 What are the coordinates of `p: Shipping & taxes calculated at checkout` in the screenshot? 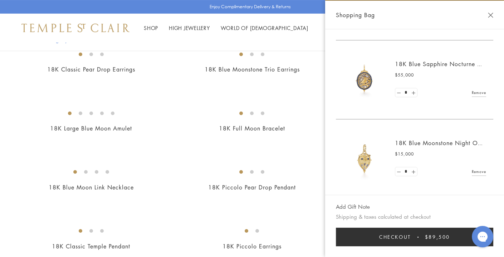 It's located at (414, 217).